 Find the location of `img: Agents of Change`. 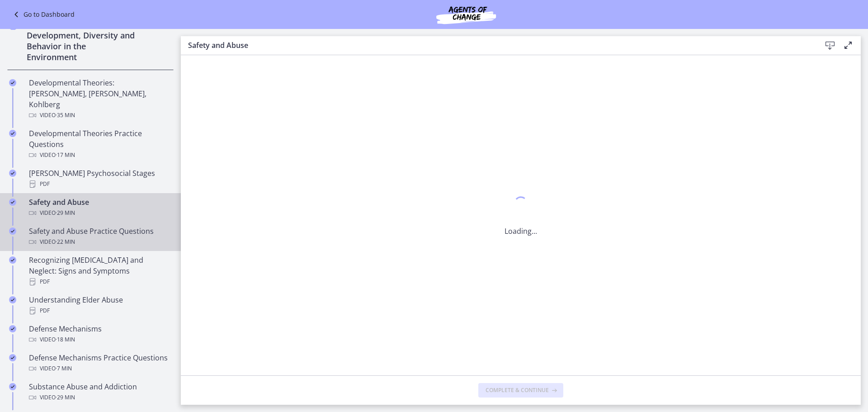

img: Agents of Change is located at coordinates (466, 15).